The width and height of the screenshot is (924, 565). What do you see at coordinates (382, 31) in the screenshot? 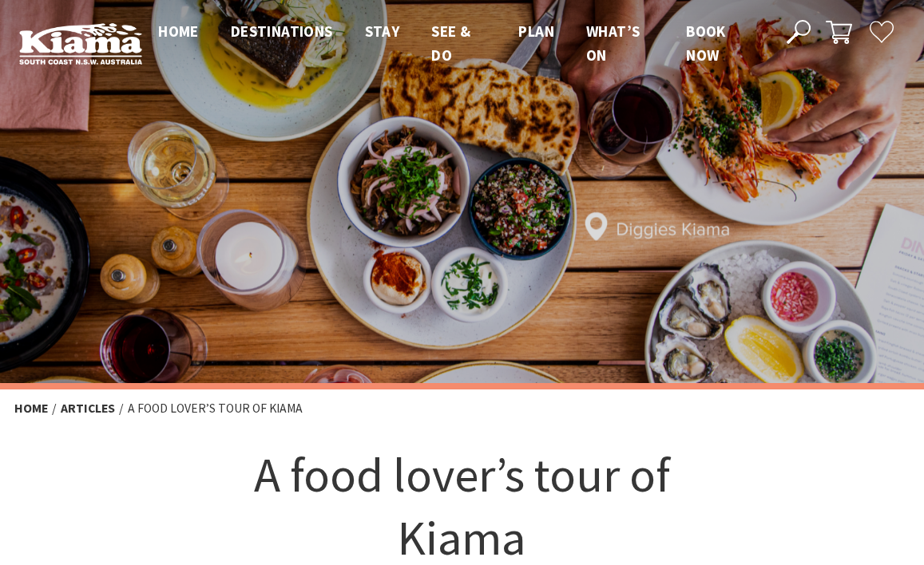
I see `span: Stay` at bounding box center [382, 31].